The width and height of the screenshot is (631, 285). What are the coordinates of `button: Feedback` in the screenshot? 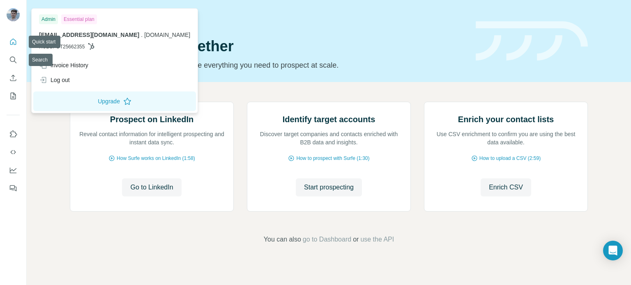 It's located at (13, 189).